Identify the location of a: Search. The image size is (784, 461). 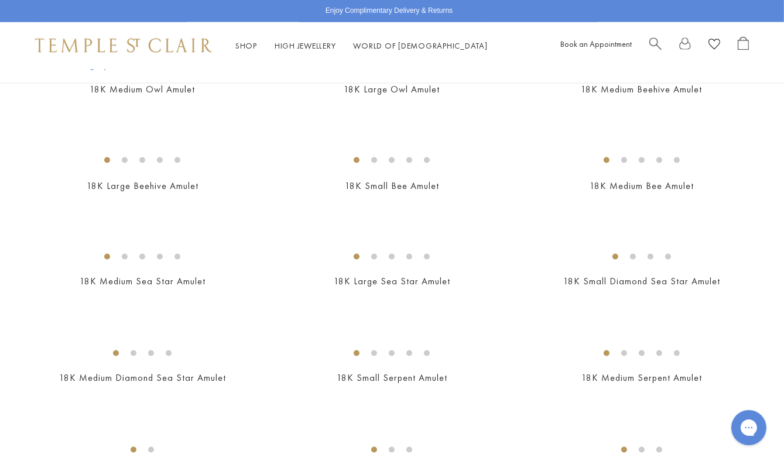
(655, 46).